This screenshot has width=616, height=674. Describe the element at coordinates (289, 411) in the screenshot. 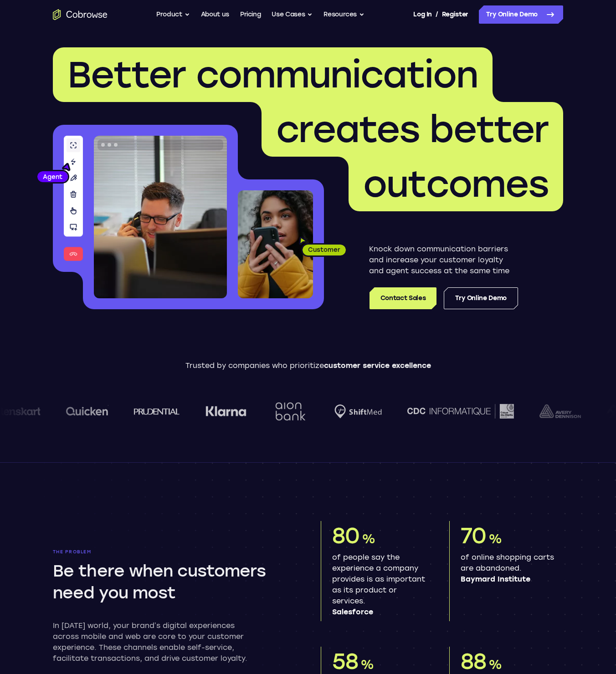

I see `img: Aion Bank` at that location.